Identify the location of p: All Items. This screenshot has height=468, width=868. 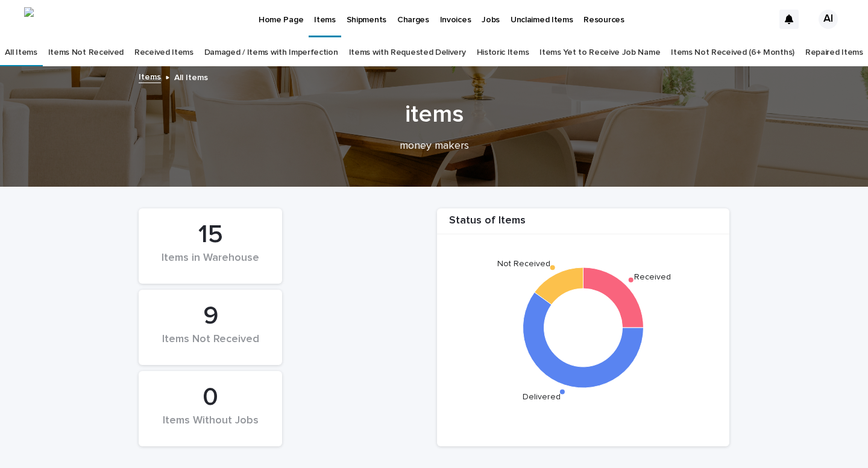
(191, 76).